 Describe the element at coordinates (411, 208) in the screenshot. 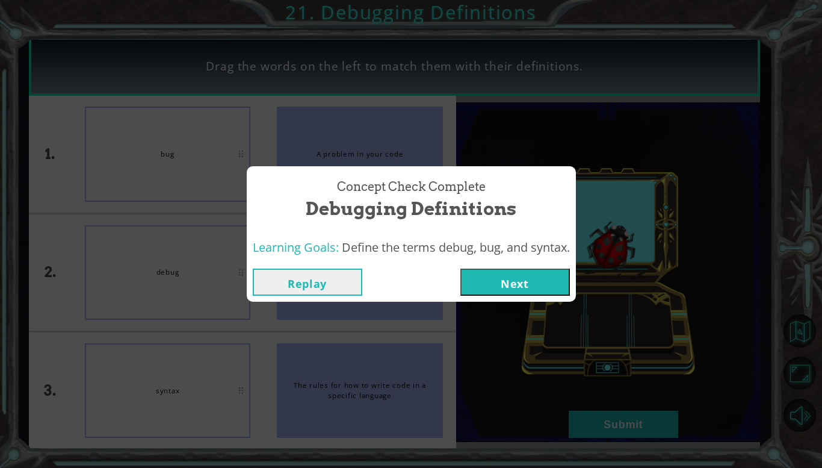

I see `span: Debugging Definitions` at that location.